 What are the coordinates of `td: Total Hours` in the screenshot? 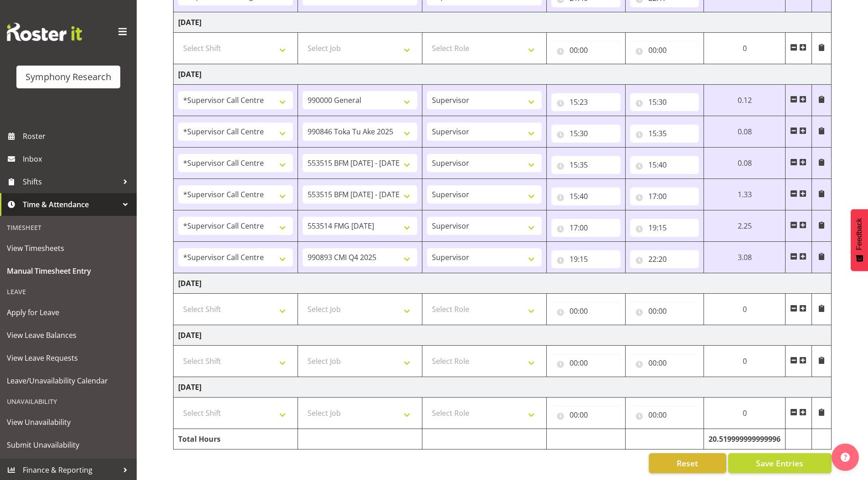 It's located at (236, 439).